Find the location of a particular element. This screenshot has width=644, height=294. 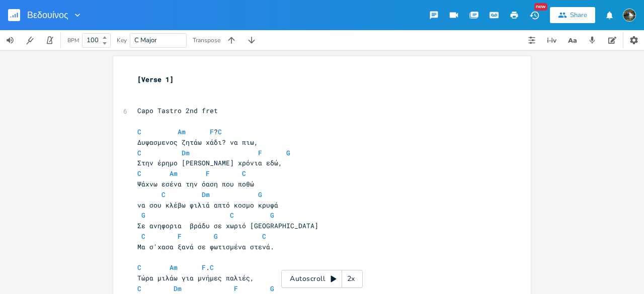

div: Autoscroll is located at coordinates (322, 279).